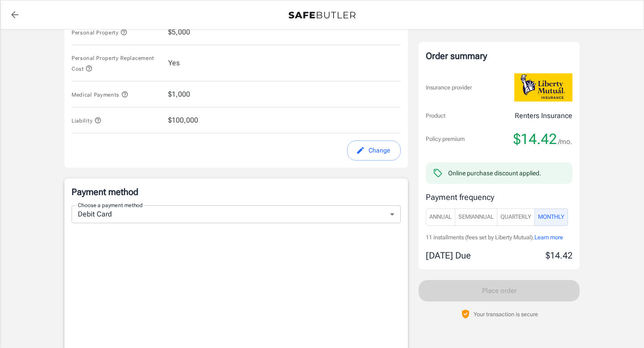  I want to click on span: Learn more, so click(549, 237).